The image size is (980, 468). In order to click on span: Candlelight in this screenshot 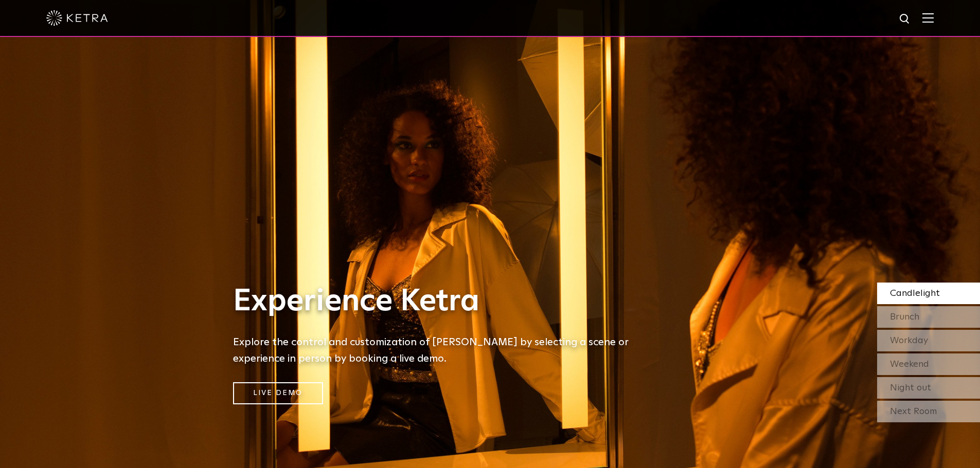, I will do `click(915, 293)`.